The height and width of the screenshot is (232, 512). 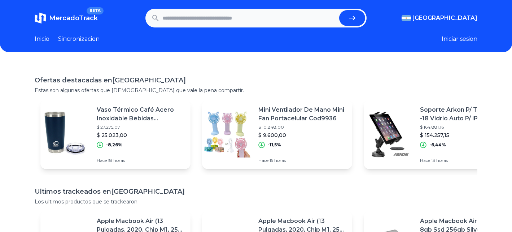 What do you see at coordinates (95, 11) in the screenshot?
I see `span: BETA` at bounding box center [95, 11].